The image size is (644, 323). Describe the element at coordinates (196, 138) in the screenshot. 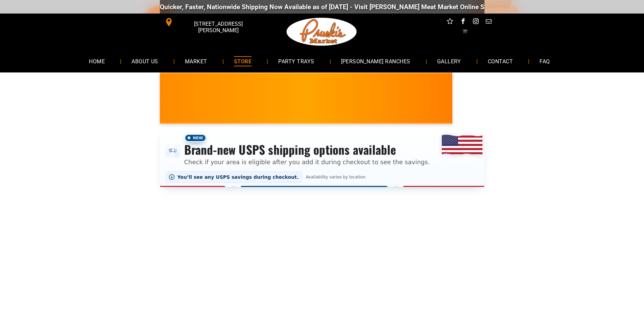

I see `span: New` at that location.